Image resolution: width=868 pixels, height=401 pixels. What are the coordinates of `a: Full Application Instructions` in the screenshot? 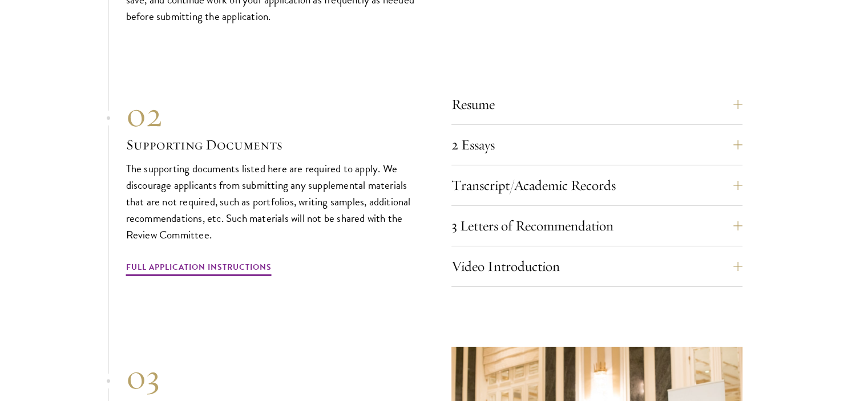 It's located at (198, 269).